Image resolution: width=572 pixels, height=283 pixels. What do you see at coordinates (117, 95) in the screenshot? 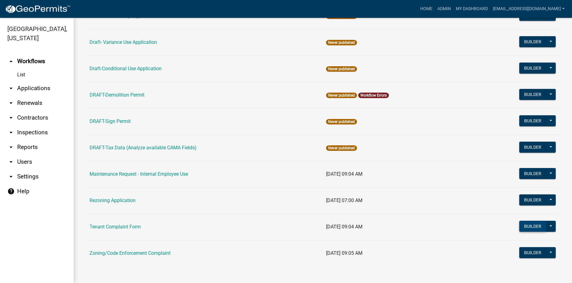
I see `a: DRAFT-Demolition Permit` at bounding box center [117, 95].